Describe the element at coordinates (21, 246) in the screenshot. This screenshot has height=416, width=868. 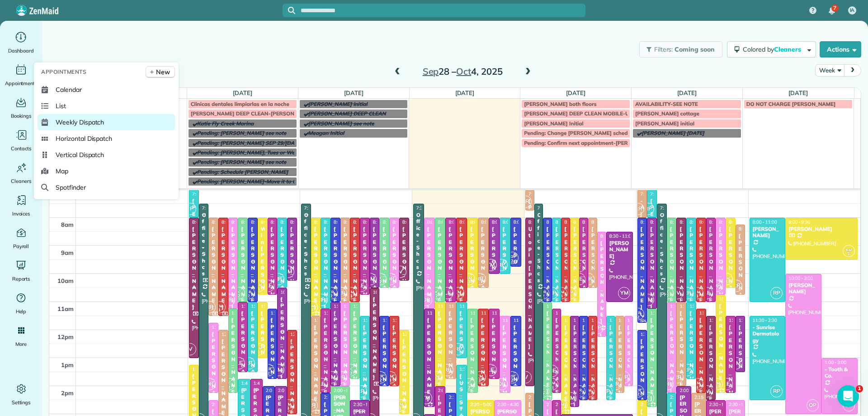
I see `span: Payroll` at that location.